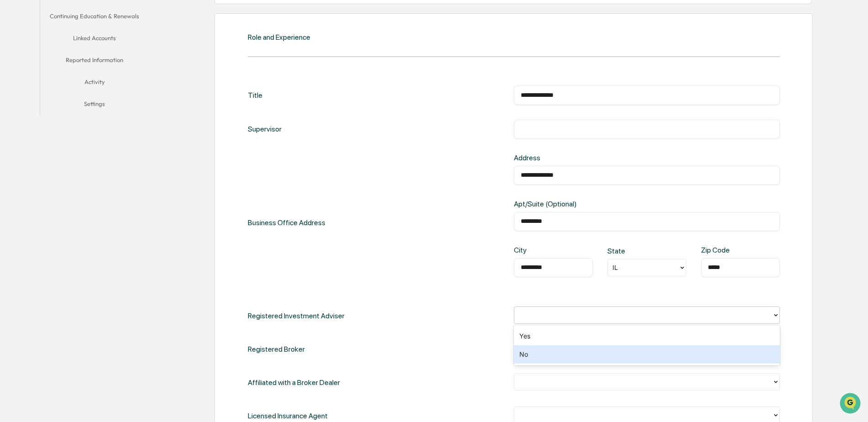  What do you see at coordinates (95, 18) in the screenshot?
I see `button: Continuing Education & Renewals` at bounding box center [95, 18].